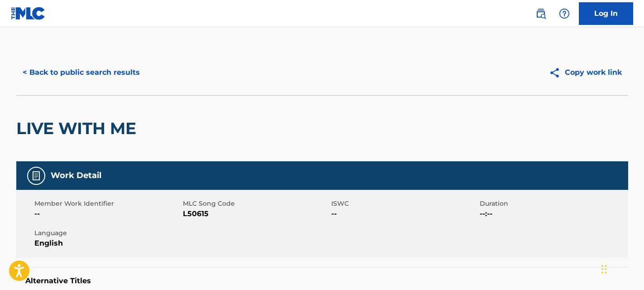 This screenshot has width=644, height=290. Describe the element at coordinates (404, 203) in the screenshot. I see `span: ISWC` at that location.